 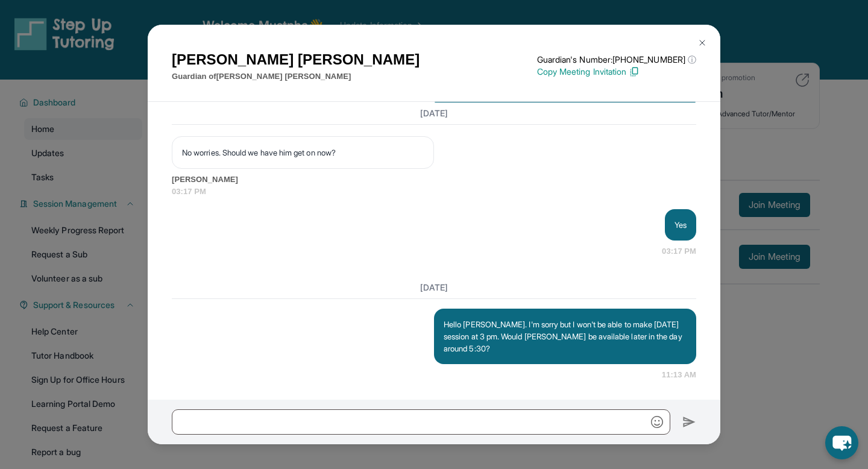 I want to click on span: 11:13 AM, so click(x=679, y=375).